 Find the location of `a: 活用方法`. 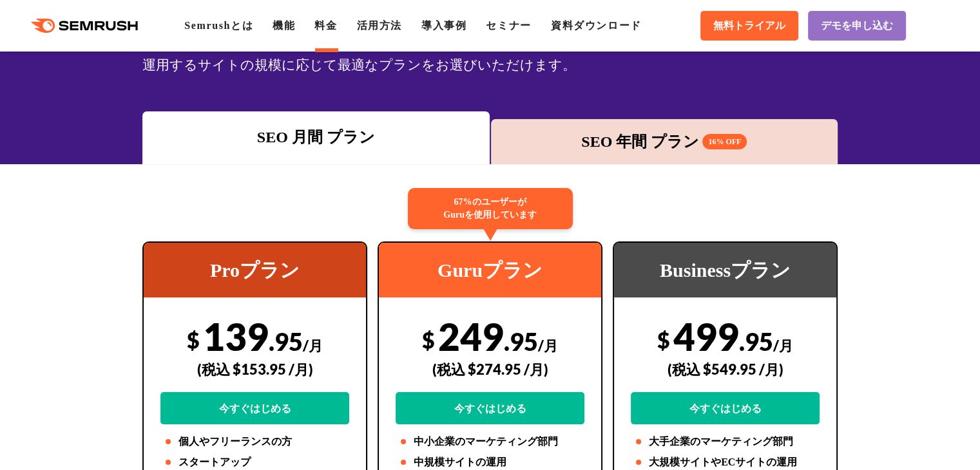

a: 活用方法 is located at coordinates (379, 25).